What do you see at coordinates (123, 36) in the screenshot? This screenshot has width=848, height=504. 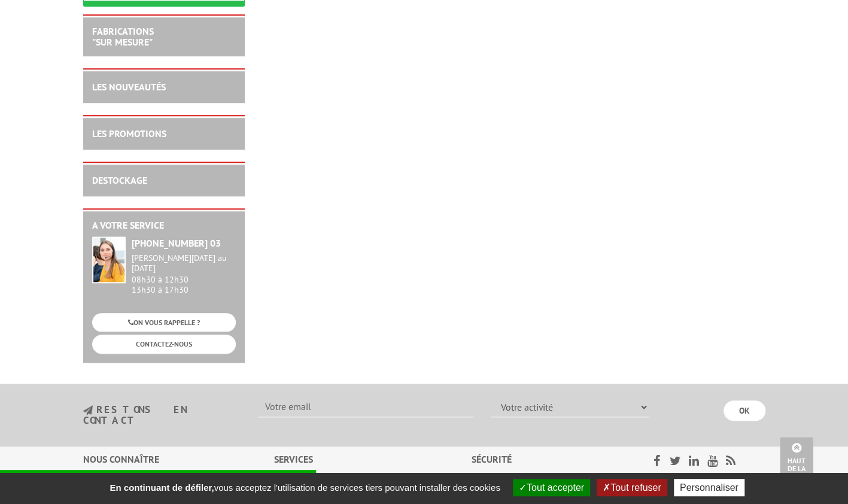 I see `a: FABRICATIONS"Sur Mesure"` at bounding box center [123, 36].